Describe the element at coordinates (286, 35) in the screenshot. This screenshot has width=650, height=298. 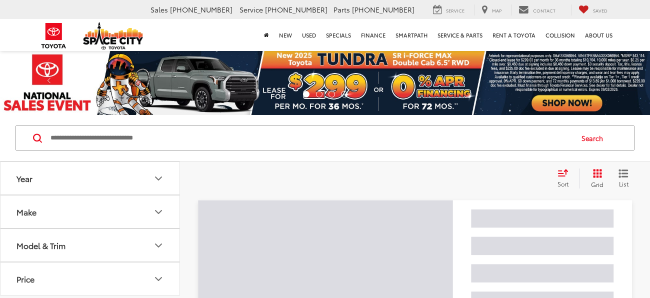
I see `a: New` at that location.